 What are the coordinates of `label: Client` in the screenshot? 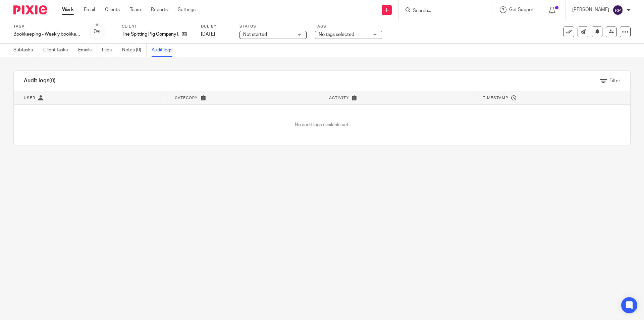 It's located at (157, 26).